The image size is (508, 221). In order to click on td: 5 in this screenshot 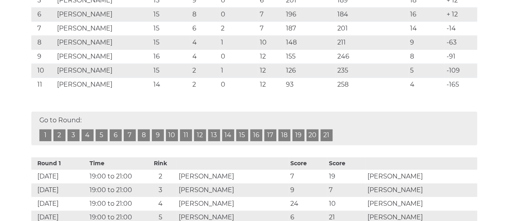, I will do `click(426, 71)`.